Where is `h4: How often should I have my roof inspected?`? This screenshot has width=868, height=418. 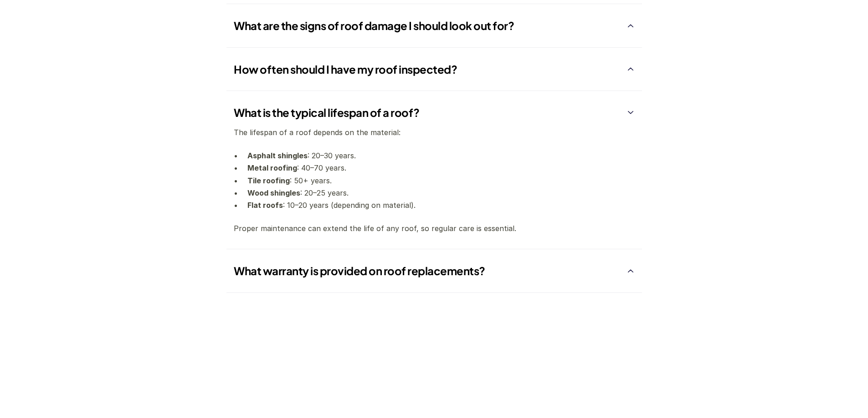
h4: How often should I have my roof inspected? is located at coordinates (428, 69).